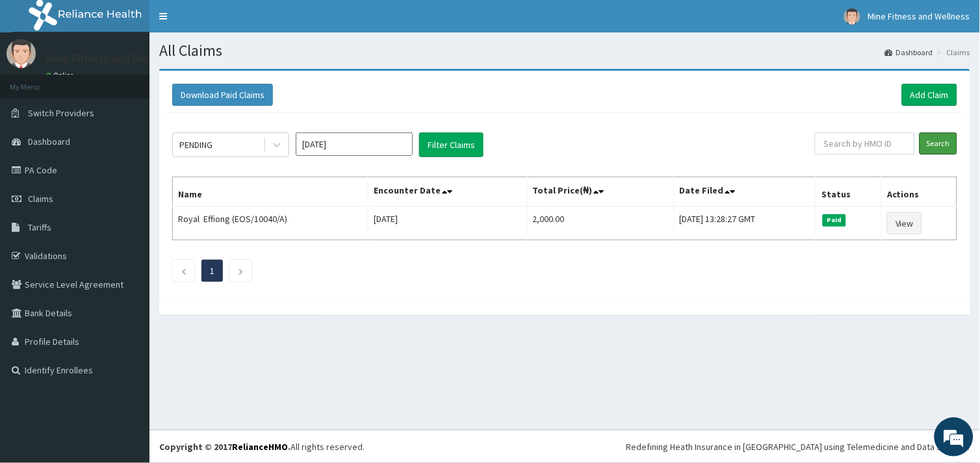  I want to click on span: Tariffs, so click(39, 227).